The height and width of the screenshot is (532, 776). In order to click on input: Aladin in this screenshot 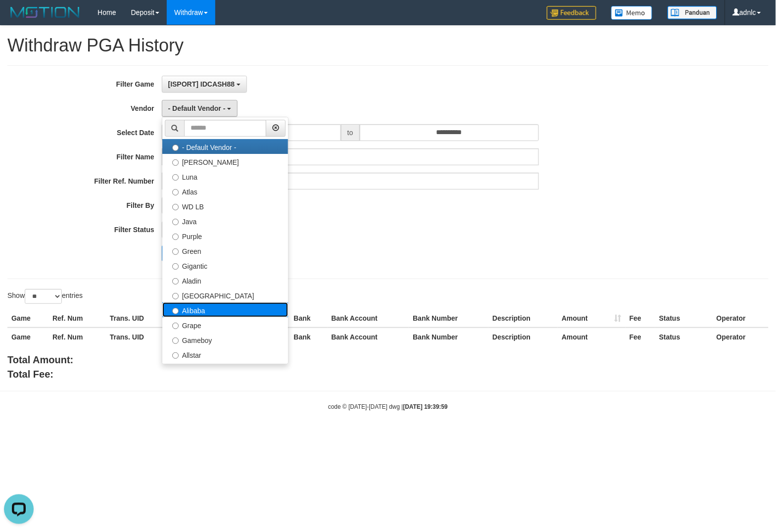, I will do `click(175, 281)`.